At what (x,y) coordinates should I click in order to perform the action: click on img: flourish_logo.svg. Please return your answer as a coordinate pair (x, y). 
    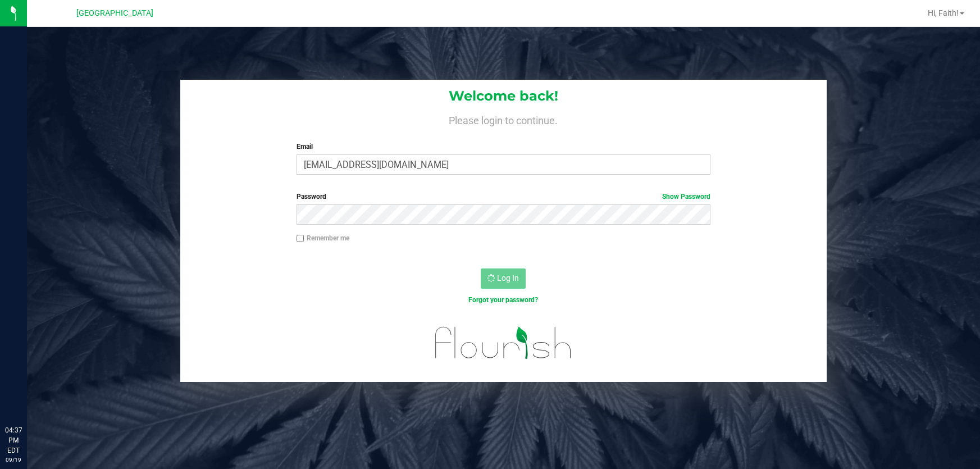
    Looking at the image, I should click on (504, 343).